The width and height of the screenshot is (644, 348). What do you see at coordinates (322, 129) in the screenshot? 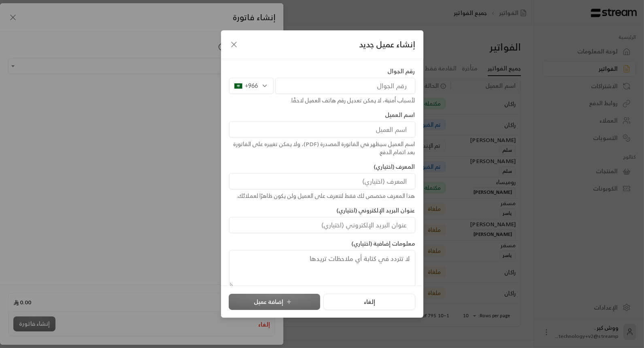
I see `input: اسم العميل` at bounding box center [322, 129].